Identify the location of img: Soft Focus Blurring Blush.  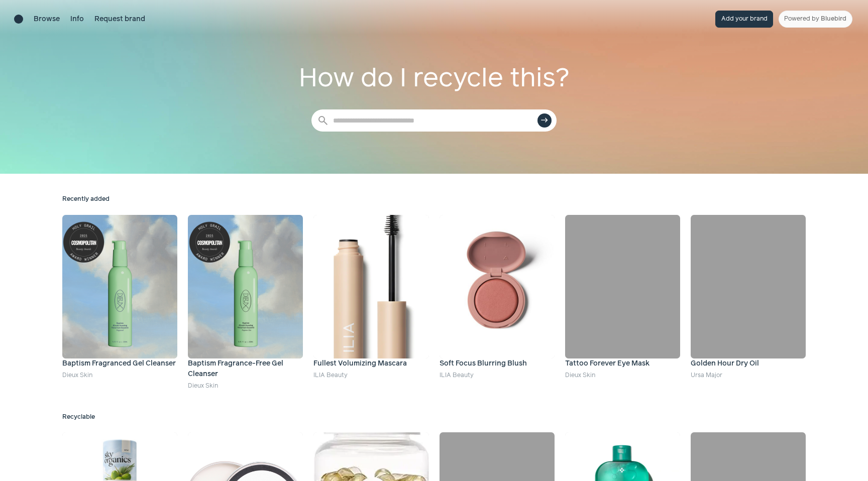
(497, 287).